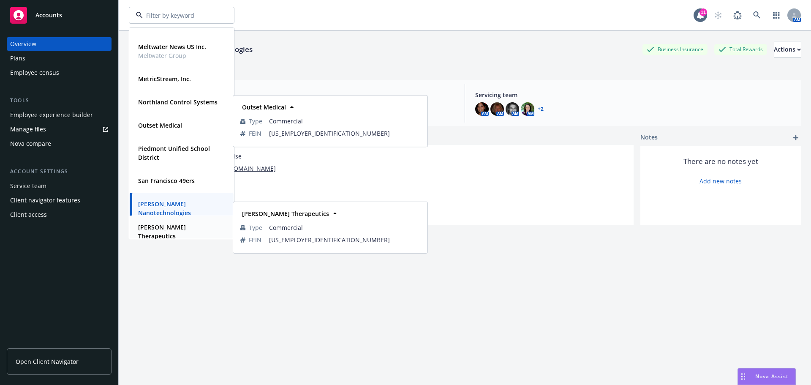 The image size is (811, 385). Describe the element at coordinates (59, 44) in the screenshot. I see `a: Overview` at that location.